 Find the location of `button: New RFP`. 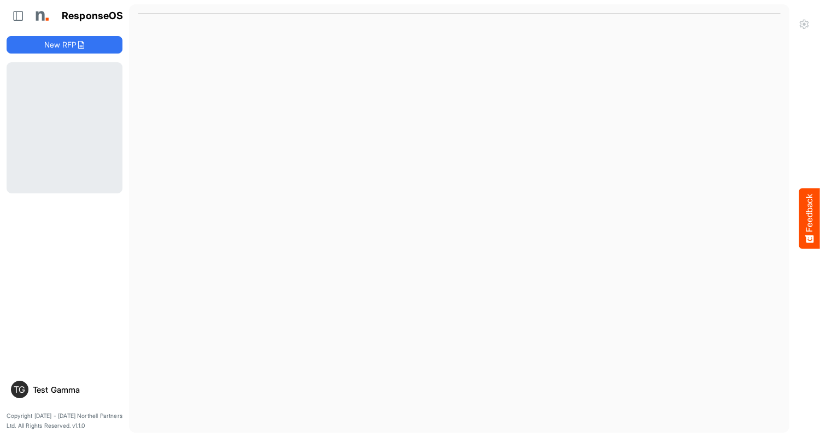

button: New RFP is located at coordinates (64, 45).